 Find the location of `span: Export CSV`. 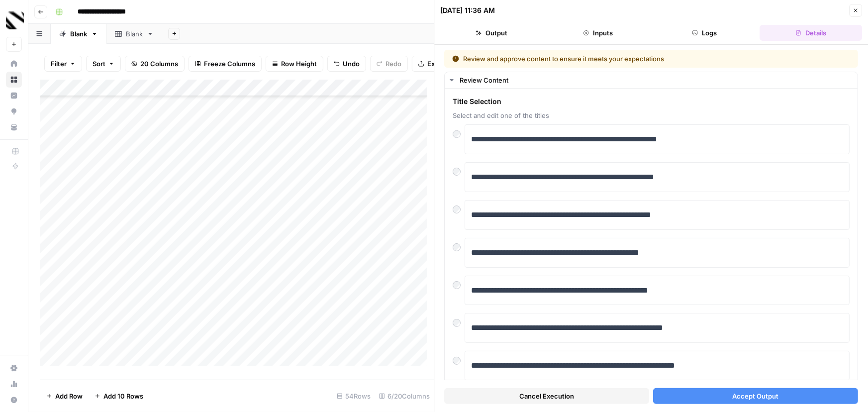

span: Export CSV is located at coordinates (445, 64).